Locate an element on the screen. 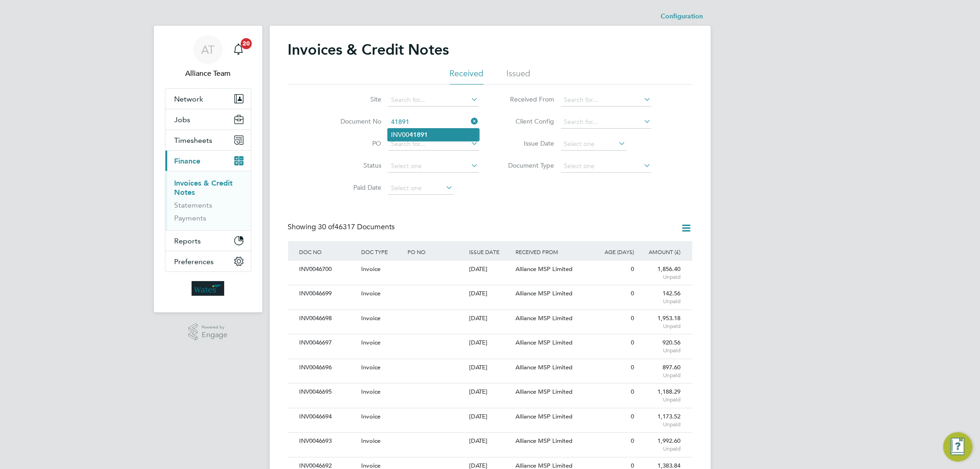 The image size is (980, 469). button: Network is located at coordinates (208, 99).